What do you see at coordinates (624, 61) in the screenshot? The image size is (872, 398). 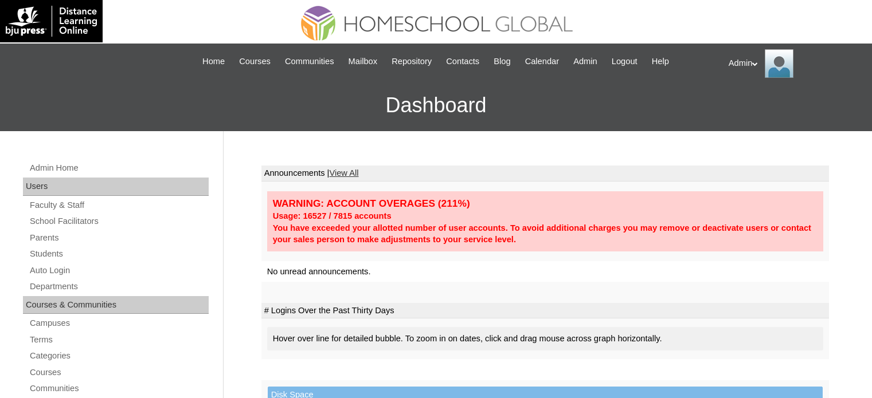 I see `span: Logout` at bounding box center [624, 61].